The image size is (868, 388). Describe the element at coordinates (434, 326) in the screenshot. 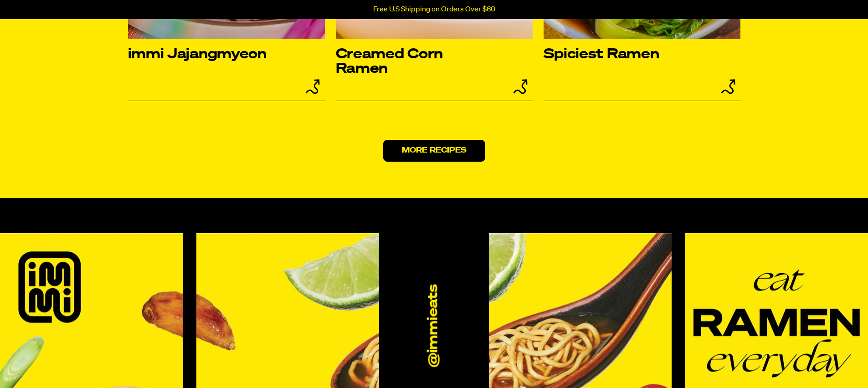

I see `a: @immieats` at that location.